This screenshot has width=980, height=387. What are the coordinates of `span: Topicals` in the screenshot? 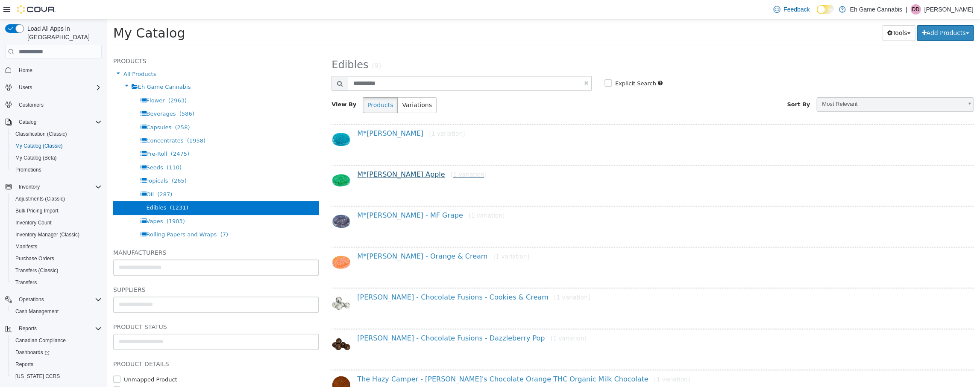 It's located at (50, 161).